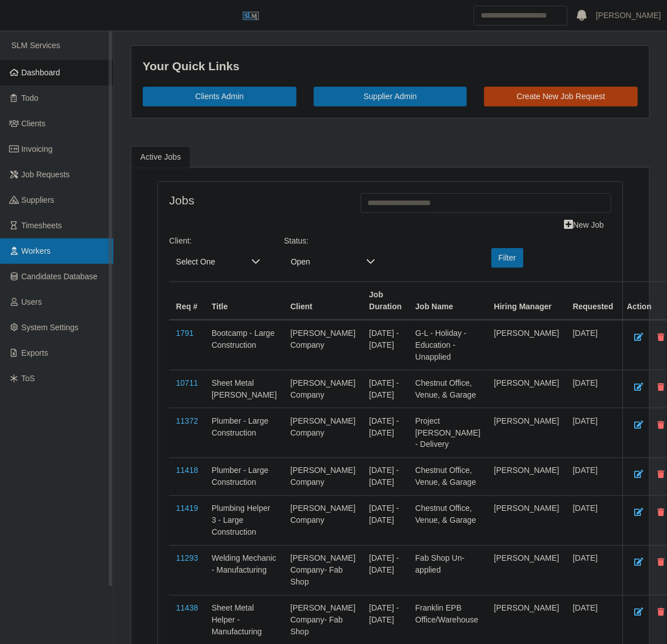  Describe the element at coordinates (391, 96) in the screenshot. I see `a: Supplier Admin` at that location.